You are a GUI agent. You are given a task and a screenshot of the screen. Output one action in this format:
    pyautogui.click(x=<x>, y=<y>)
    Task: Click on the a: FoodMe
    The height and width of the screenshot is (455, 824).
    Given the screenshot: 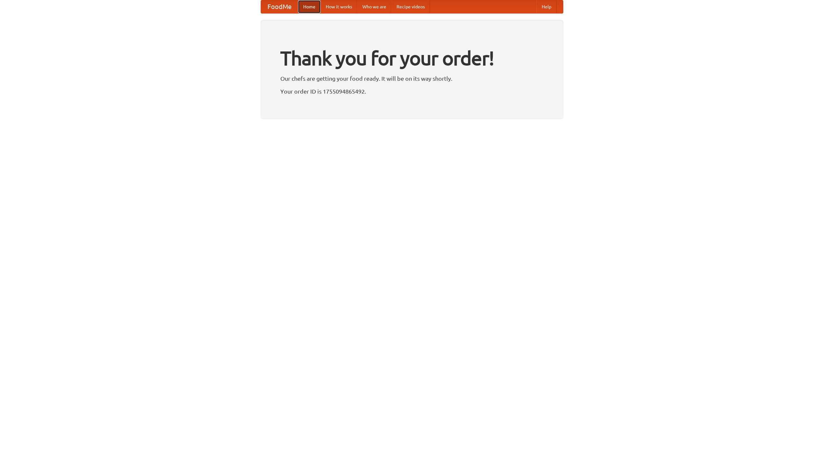 What is the action you would take?
    pyautogui.click(x=279, y=7)
    